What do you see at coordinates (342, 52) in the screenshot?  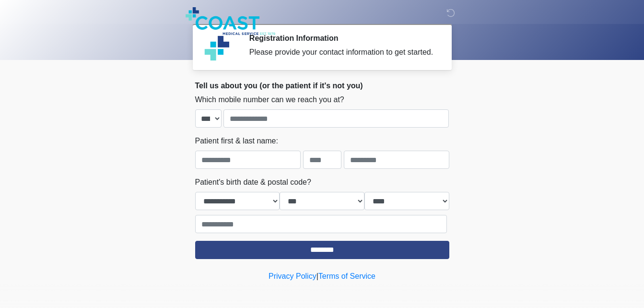 I see `div: Please provide your contact information to get started.` at bounding box center [342, 52].